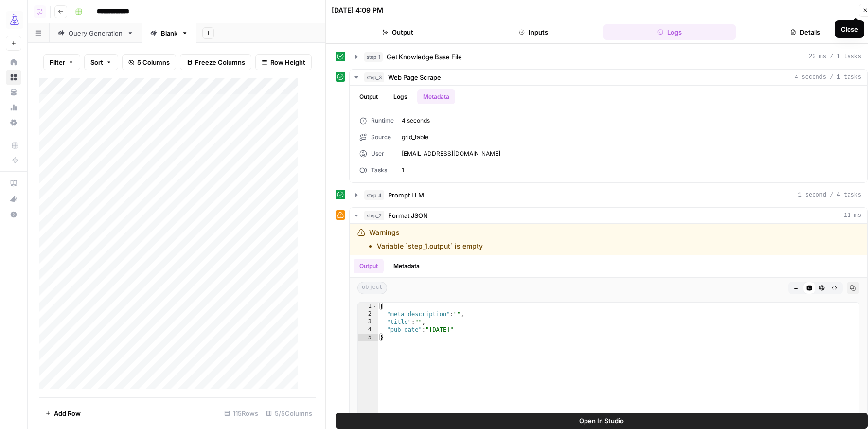 The image size is (868, 429). What do you see at coordinates (14, 77) in the screenshot?
I see `a: Browse` at bounding box center [14, 77].